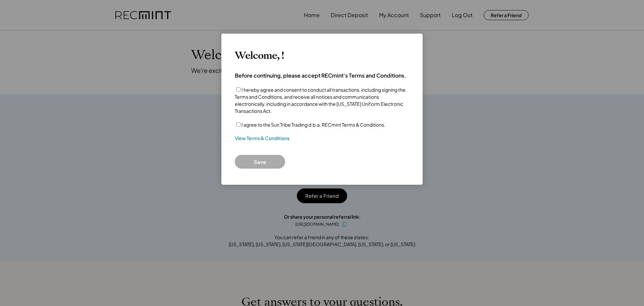  What do you see at coordinates (259, 56) in the screenshot?
I see `h3: Welcome, !` at bounding box center [259, 56].